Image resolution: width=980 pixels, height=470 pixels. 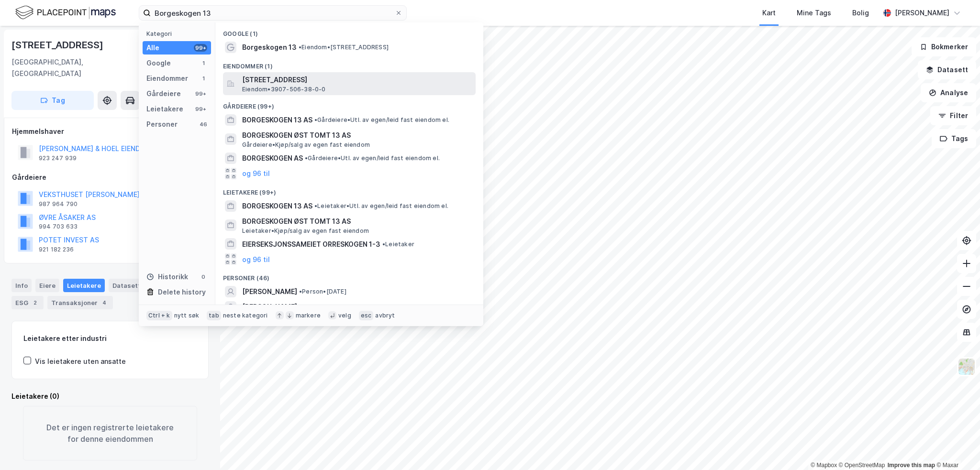 I want to click on div: neste kategori, so click(x=246, y=316).